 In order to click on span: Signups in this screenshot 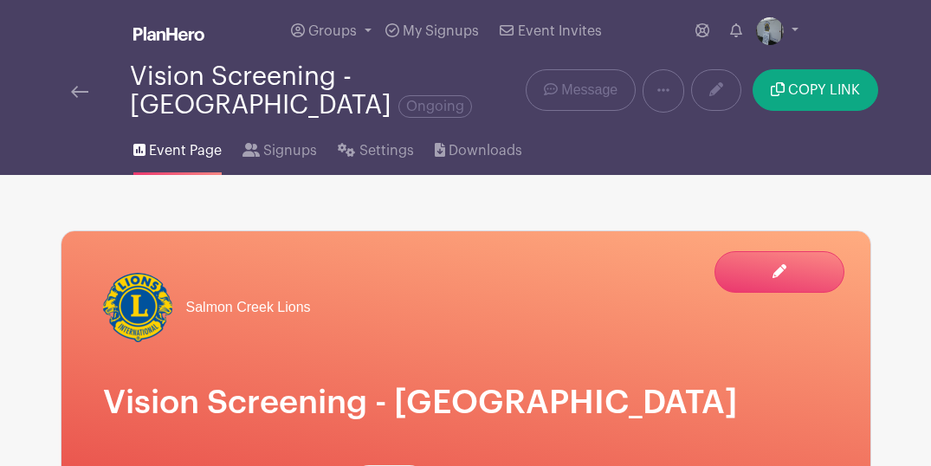, I will do `click(290, 151)`.